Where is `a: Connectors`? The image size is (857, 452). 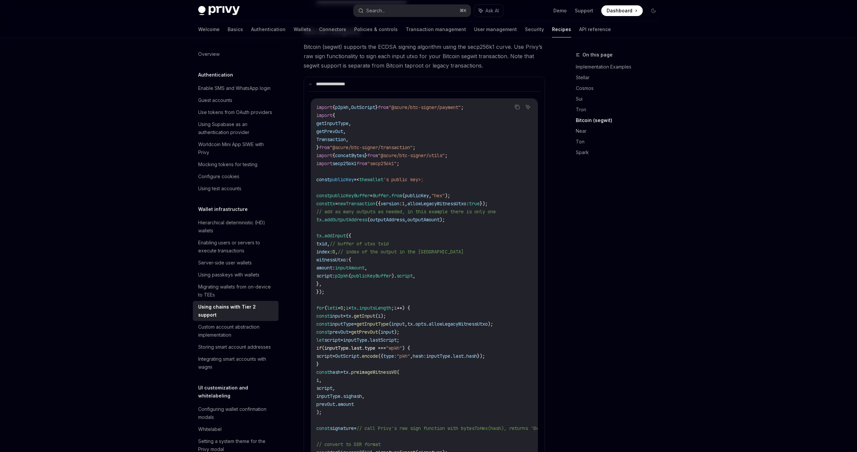
a: Connectors is located at coordinates (332, 29).